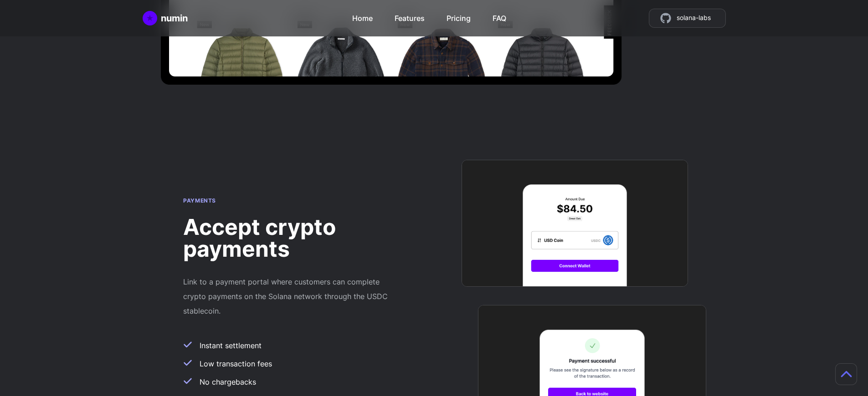 The height and width of the screenshot is (396, 868). Describe the element at coordinates (291, 297) in the screenshot. I see `p: Link to a payment portal where customers can complete crypto payments on the Solana network throu...` at that location.